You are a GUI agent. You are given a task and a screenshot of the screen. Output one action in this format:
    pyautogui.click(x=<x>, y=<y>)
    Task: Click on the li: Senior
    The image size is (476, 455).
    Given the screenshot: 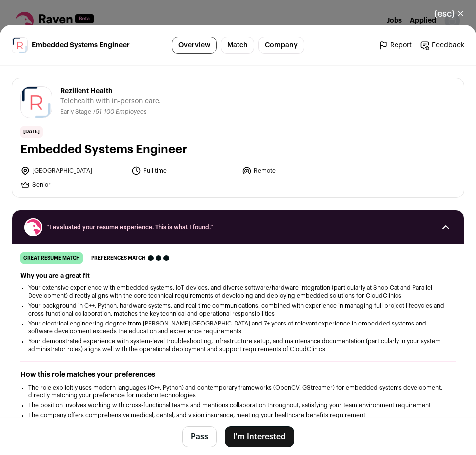 What is the action you would take?
    pyautogui.click(x=73, y=184)
    